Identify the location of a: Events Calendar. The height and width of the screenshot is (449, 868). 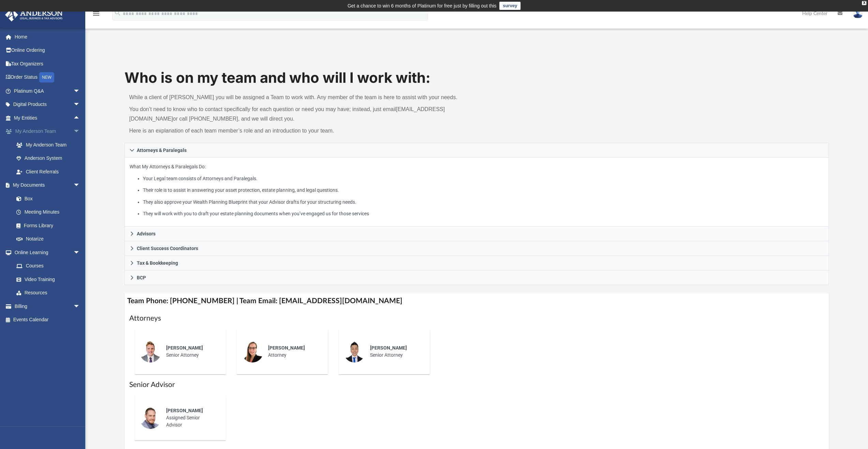
(47, 321).